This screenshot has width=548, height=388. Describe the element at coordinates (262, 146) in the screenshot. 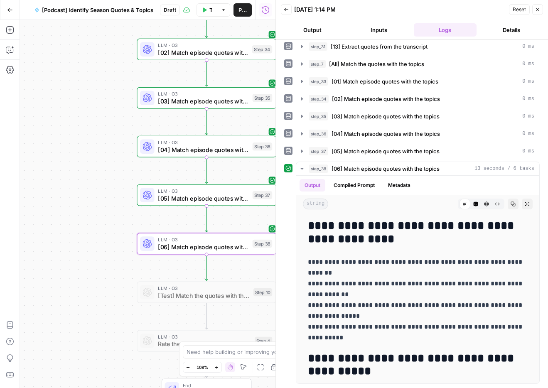

I see `div: Step 36` at that location.